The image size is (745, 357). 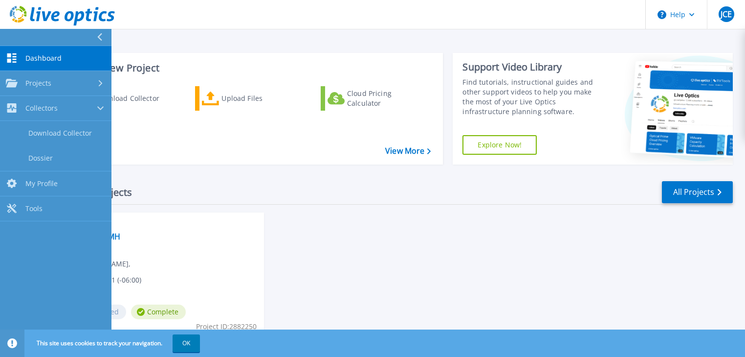 I want to click on a: Cloud Pricing Calculator, so click(x=375, y=98).